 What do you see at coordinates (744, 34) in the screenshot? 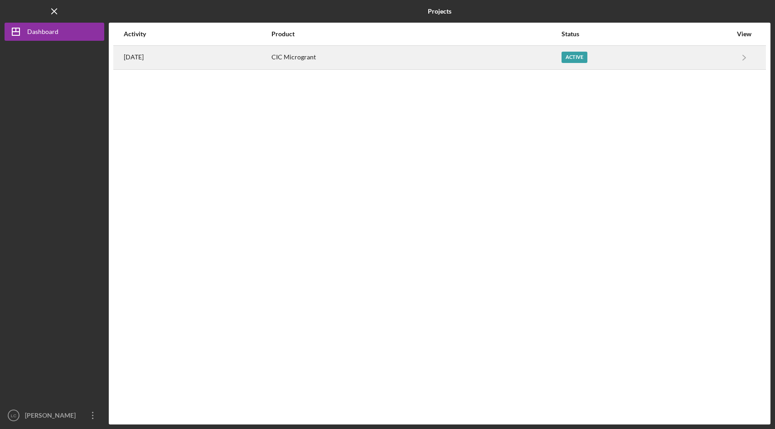
I see `div: View` at bounding box center [744, 34].